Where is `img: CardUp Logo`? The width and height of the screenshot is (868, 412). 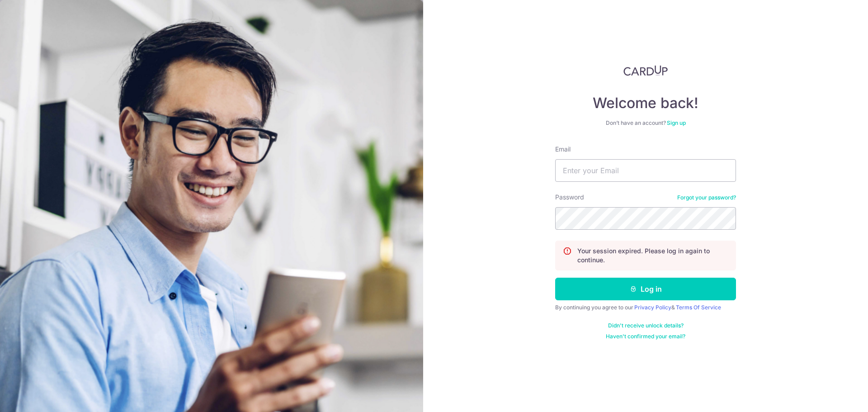 img: CardUp Logo is located at coordinates (646, 70).